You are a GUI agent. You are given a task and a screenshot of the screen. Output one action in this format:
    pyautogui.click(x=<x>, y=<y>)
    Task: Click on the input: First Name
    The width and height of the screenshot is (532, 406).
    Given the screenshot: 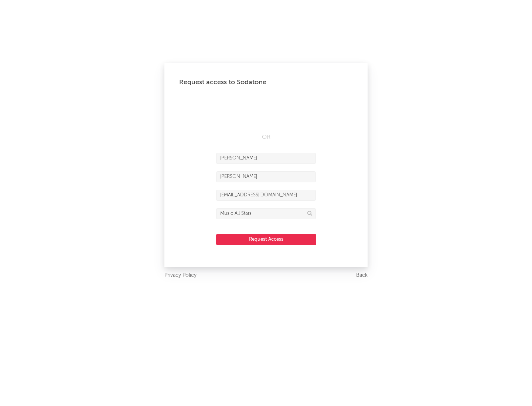 What is the action you would take?
    pyautogui.click(x=266, y=158)
    